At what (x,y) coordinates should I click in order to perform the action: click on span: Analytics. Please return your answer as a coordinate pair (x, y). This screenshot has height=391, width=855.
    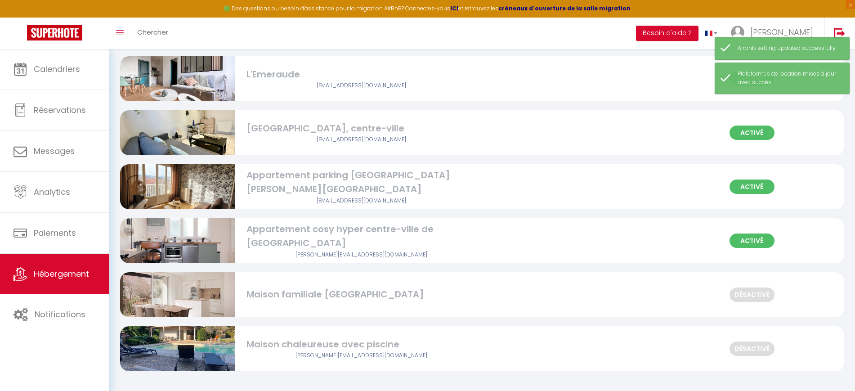
    Looking at the image, I should click on (52, 192).